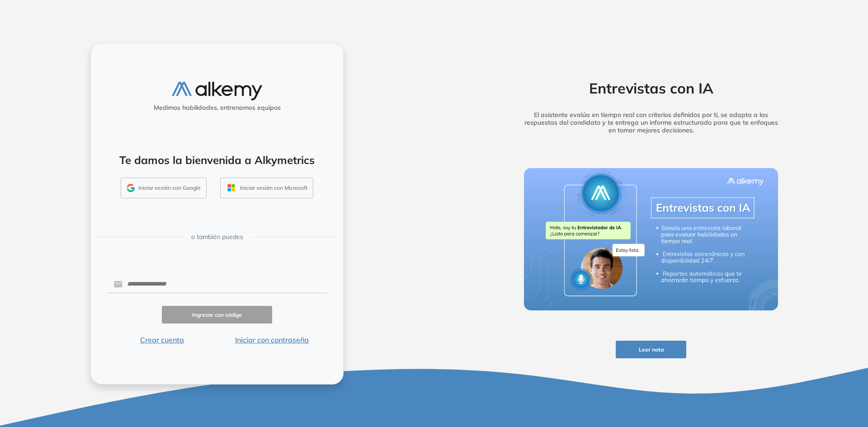 The image size is (868, 427). Describe the element at coordinates (651, 88) in the screenshot. I see `h2: Entrevistas con IA` at that location.